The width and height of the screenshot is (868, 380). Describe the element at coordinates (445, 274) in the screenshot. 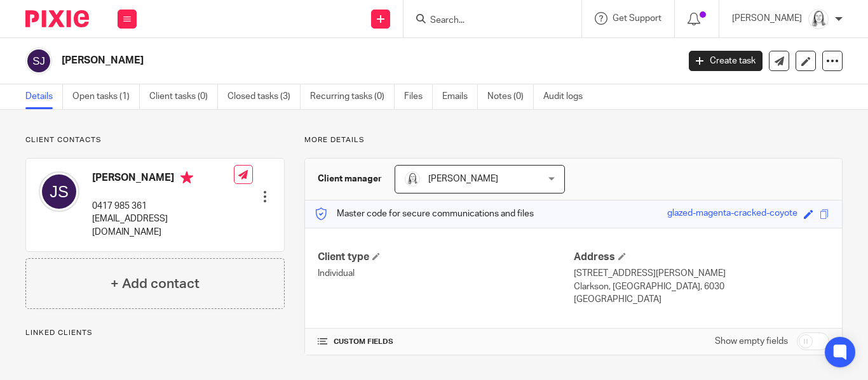

I see `p: Individual` at that location.